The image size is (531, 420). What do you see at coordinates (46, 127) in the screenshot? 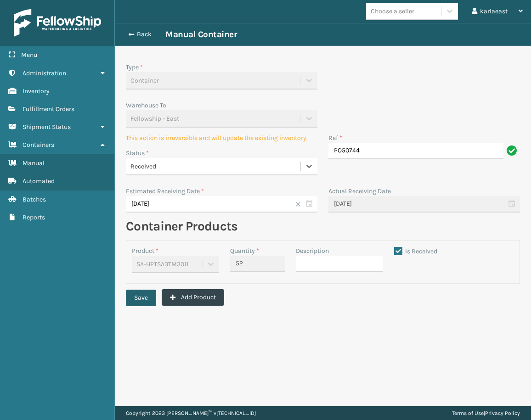
I see `span: Shipment Status` at bounding box center [46, 127].